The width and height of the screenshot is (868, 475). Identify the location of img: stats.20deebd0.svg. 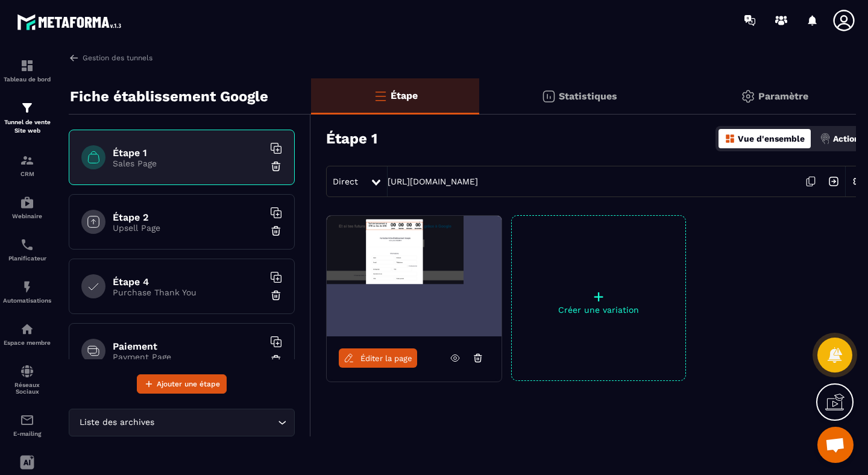
(549, 97).